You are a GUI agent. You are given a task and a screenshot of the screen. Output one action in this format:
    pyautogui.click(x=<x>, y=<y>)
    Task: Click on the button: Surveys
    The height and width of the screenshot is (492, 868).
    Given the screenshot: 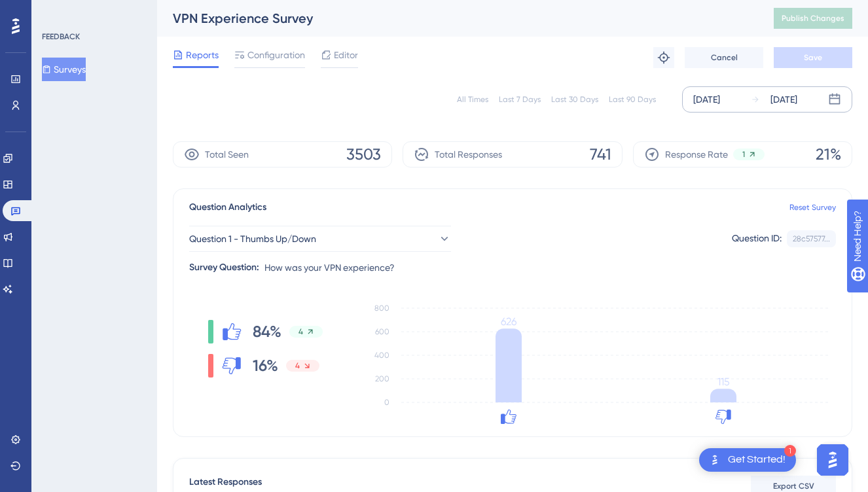 What is the action you would take?
    pyautogui.click(x=63, y=69)
    